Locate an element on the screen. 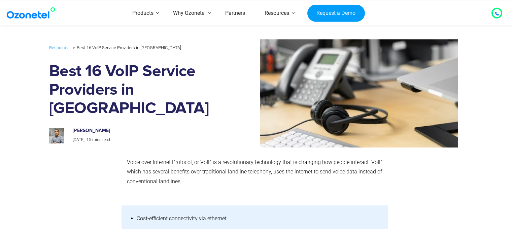  span: Voice over Internet Protocol, or VoIP, is a revolutionary technology that is changing how people ... is located at coordinates (255, 172).